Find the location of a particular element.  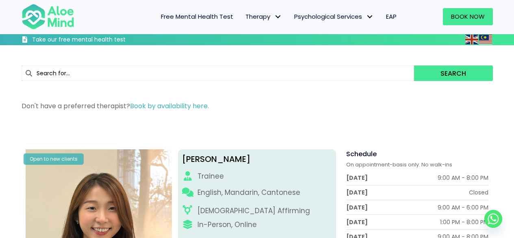

span: Psychological Services: submenu is located at coordinates (370, 17).